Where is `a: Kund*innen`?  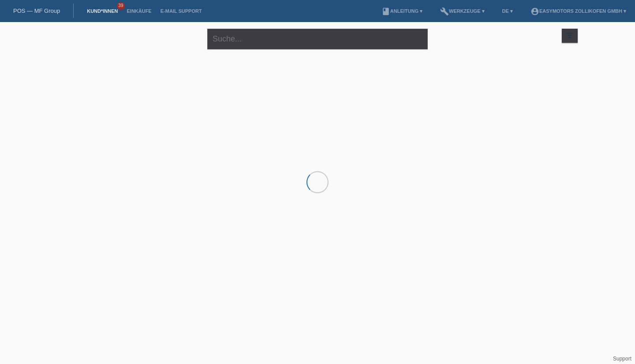 a: Kund*innen is located at coordinates (102, 11).